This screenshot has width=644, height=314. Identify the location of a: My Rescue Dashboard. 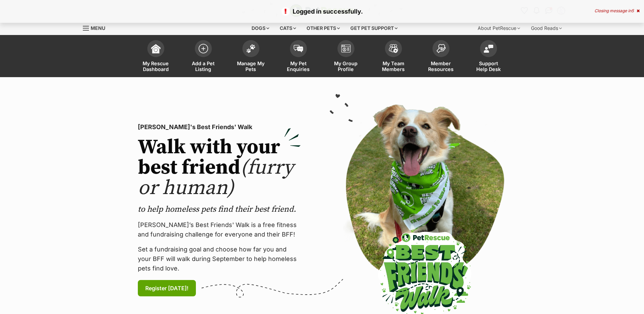
(156, 57).